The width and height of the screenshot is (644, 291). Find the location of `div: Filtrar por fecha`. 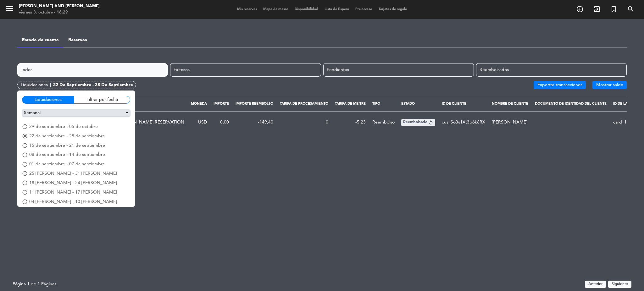

div: Filtrar por fecha is located at coordinates (102, 100).